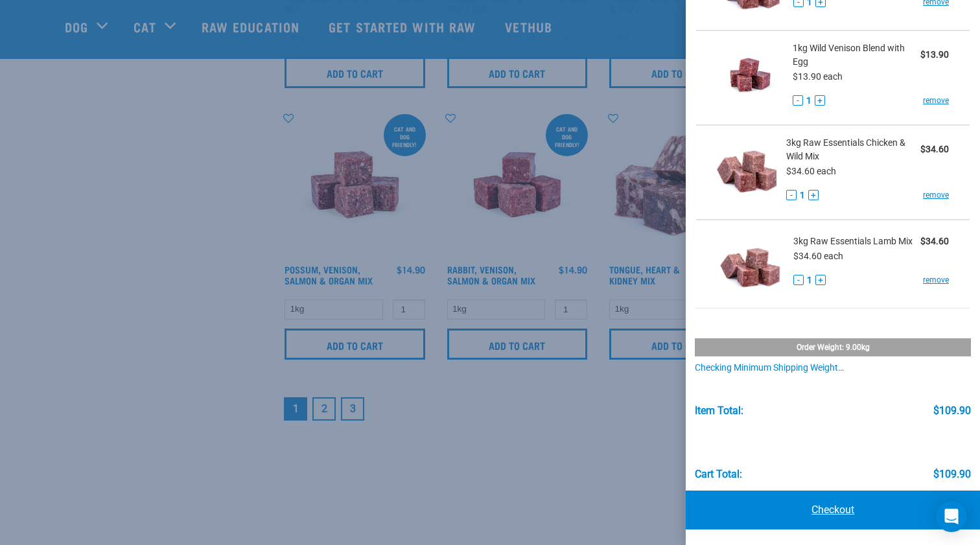 The image size is (980, 545). What do you see at coordinates (718, 411) in the screenshot?
I see `div: Item Total:` at bounding box center [718, 411].